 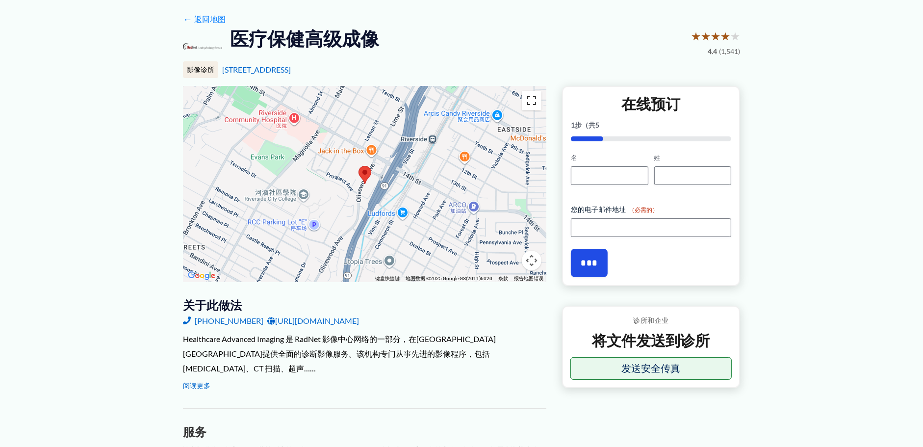 What do you see at coordinates (202, 276) in the screenshot?
I see `img: 谷歌` at bounding box center [202, 276].